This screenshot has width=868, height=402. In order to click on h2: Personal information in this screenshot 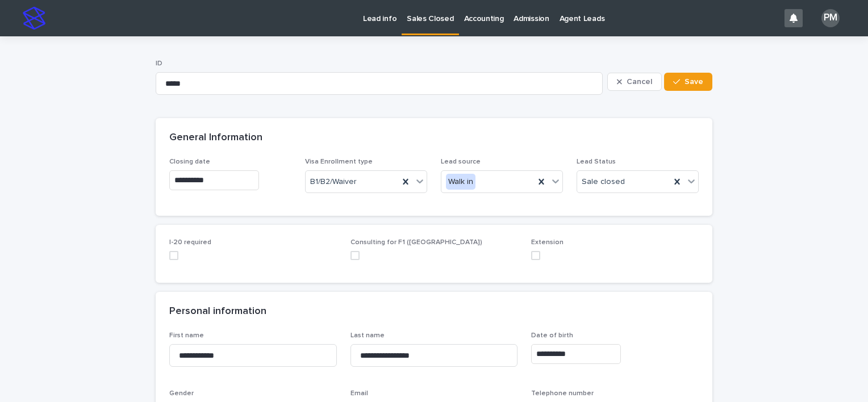, I will do `click(217, 311)`.